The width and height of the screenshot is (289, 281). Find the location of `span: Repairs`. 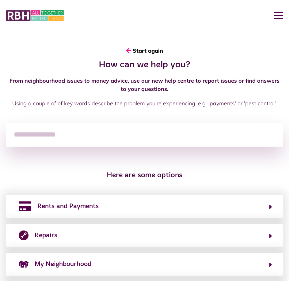

span: Repairs is located at coordinates (46, 236).